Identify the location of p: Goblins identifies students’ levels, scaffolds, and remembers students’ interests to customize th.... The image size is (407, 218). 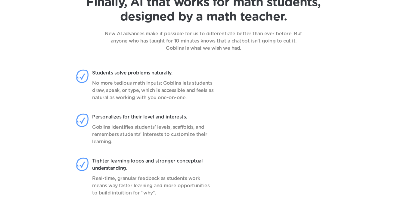
(153, 134).